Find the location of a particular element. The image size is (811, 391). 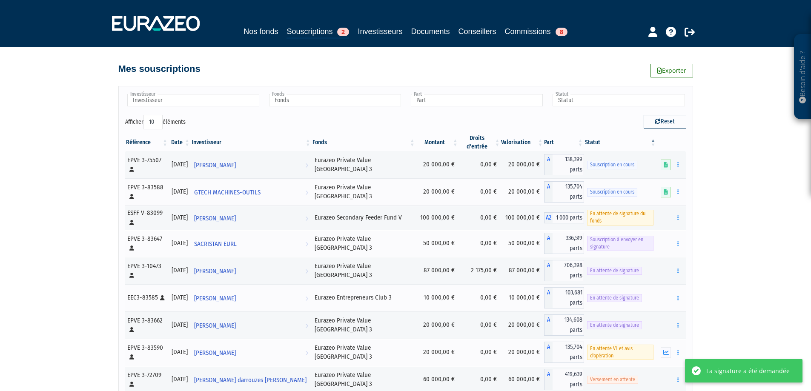

span: 134,608 parts is located at coordinates (569, 325).